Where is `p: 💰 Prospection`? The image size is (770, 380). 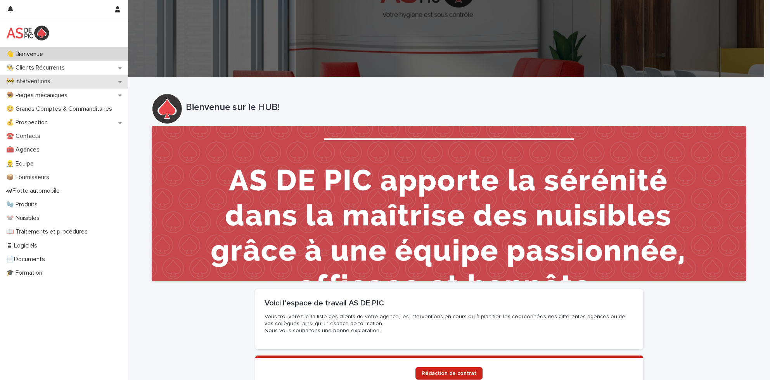
p: 💰 Prospection is located at coordinates (28, 122).